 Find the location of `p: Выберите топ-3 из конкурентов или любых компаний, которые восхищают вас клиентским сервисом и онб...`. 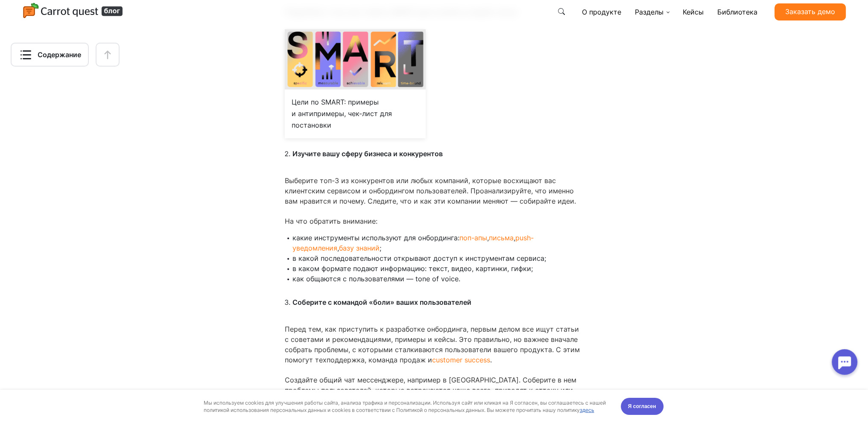

p: Выберите топ-3 из конкурентов или любых компаний, которые восхищают вас клиентским сервисом и онб... is located at coordinates (434, 190).